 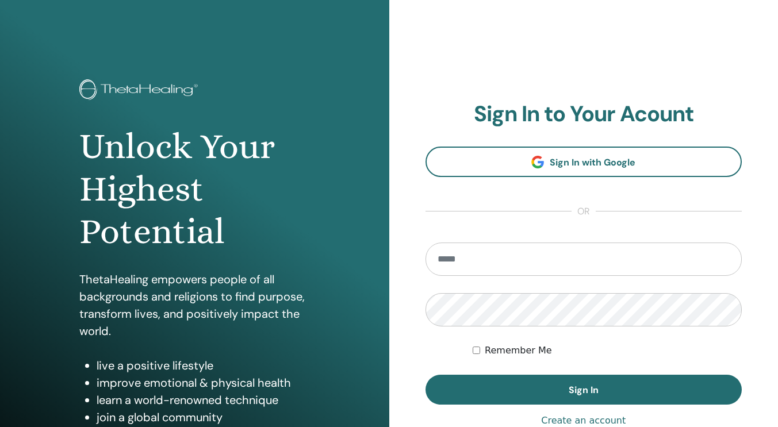 I want to click on span: Sign In, so click(x=583, y=390).